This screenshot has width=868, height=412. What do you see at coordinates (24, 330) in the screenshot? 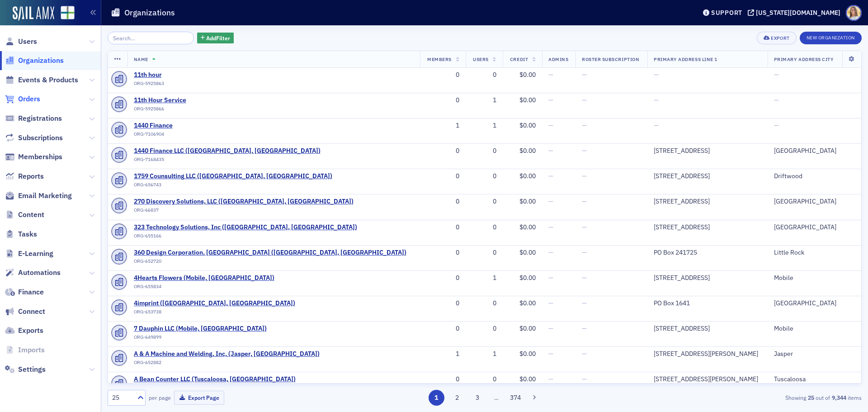
I see `a: Exports` at bounding box center [24, 330].